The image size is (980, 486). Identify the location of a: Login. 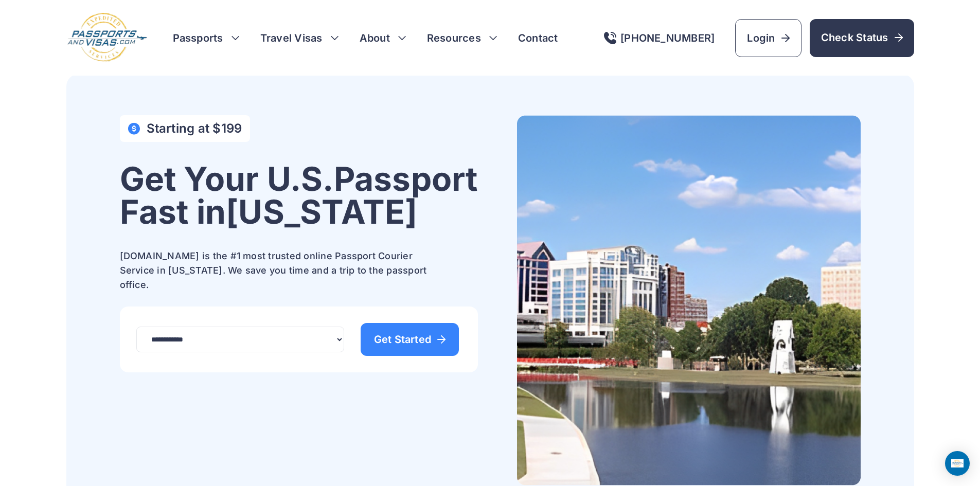
(768, 38).